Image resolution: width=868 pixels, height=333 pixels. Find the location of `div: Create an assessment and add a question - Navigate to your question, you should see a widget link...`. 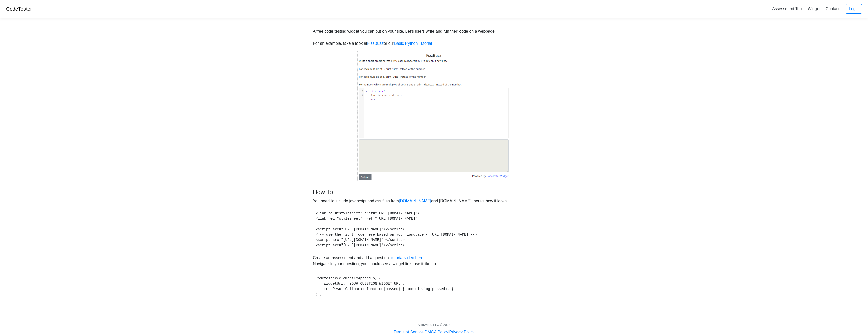

div: Create an assessment and add a question - Navigate to your question, you should see a widget link... is located at coordinates (410, 246).